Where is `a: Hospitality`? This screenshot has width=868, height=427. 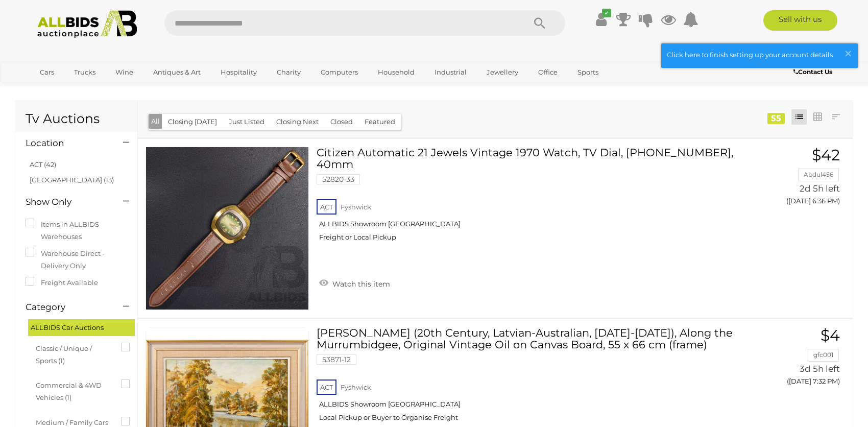 a: Hospitality is located at coordinates (238, 72).